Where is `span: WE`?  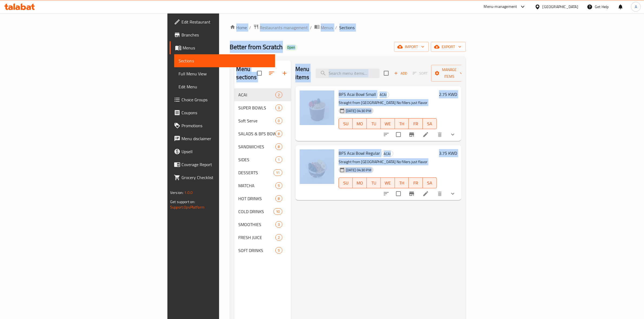
span: WE is located at coordinates (388, 183).